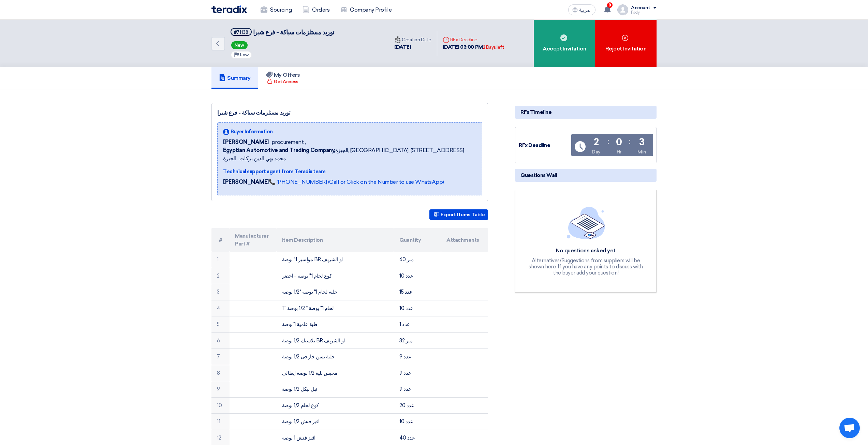 This screenshot has width=868, height=445. Describe the element at coordinates (582, 10) in the screenshot. I see `button: العربية` at that location.